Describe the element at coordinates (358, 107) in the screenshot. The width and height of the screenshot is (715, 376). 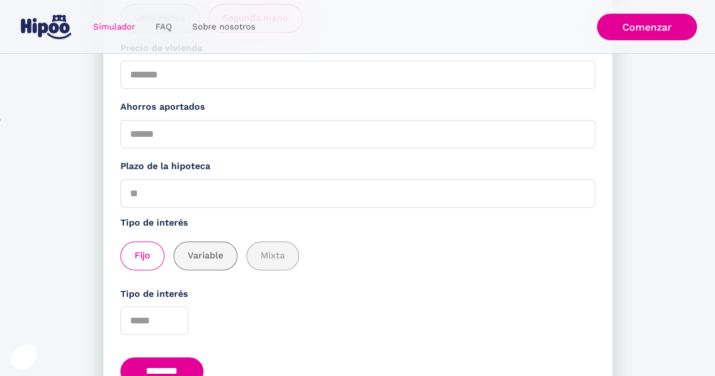
I see `label: Ahorros aportados` at that location.